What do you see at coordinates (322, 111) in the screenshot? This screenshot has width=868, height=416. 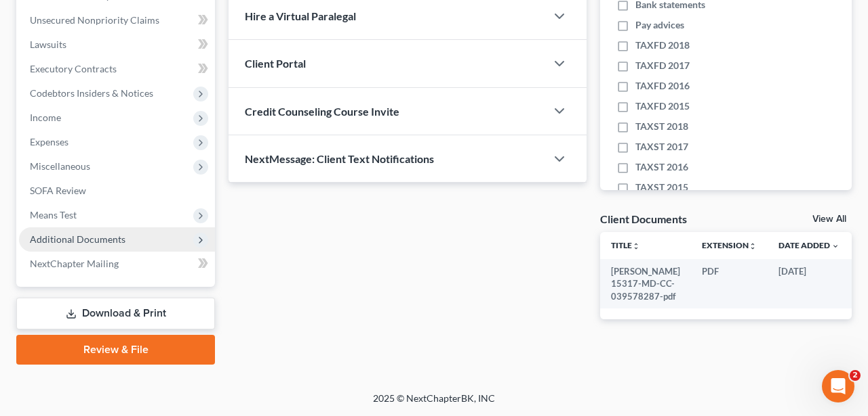 I see `span: Credit Counseling Course Invite` at bounding box center [322, 111].